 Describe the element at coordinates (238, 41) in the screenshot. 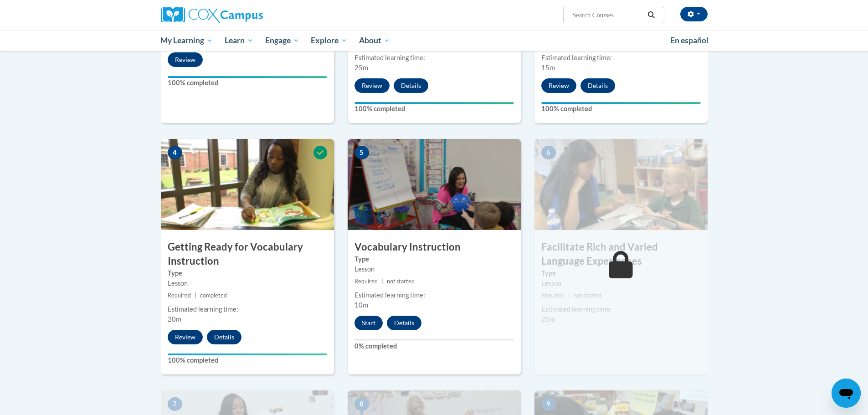

I see `span: Learn` at that location.